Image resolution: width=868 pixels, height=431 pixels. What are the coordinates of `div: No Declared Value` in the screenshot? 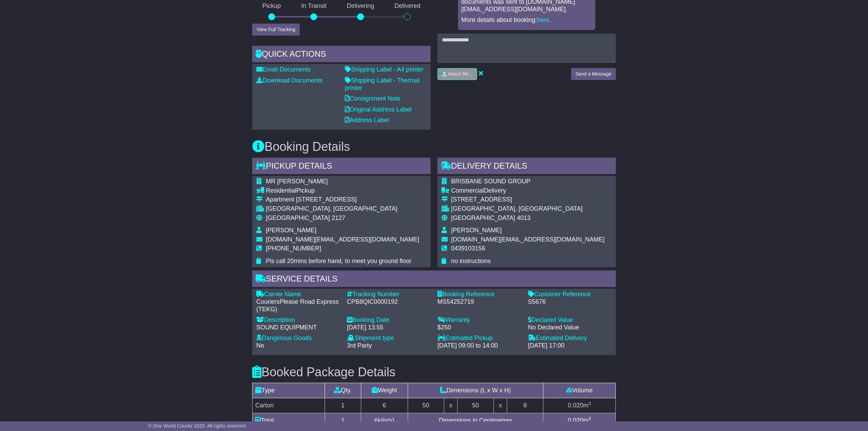 It's located at (570, 328).